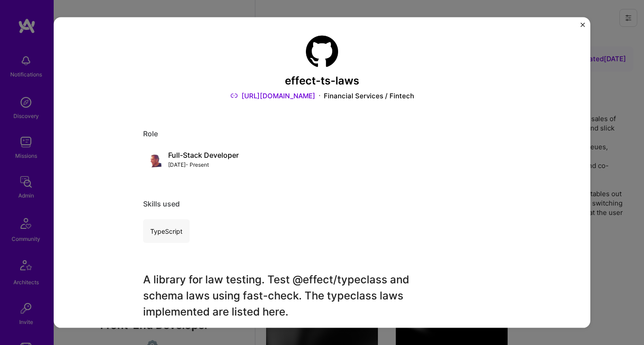  Describe the element at coordinates (167, 230) in the screenshot. I see `div: TypeScript` at that location.